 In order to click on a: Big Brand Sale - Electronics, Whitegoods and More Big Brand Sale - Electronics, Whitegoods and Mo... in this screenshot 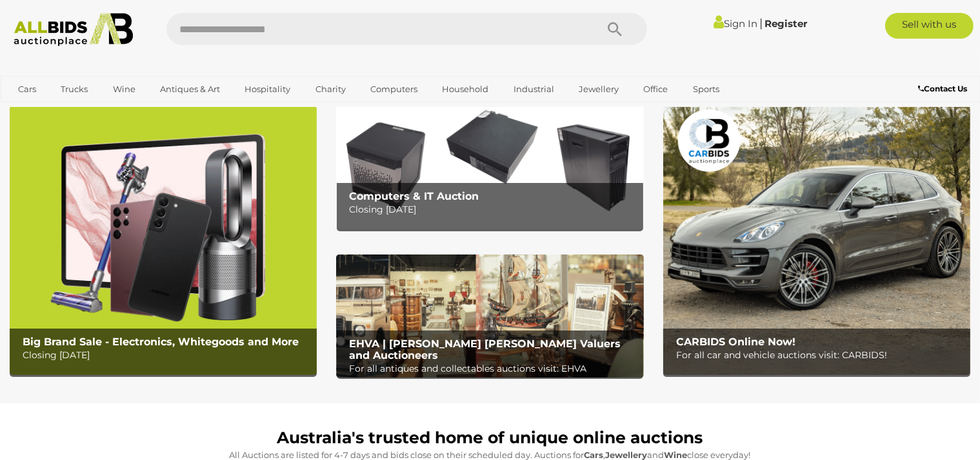, I will do `click(163, 239)`.